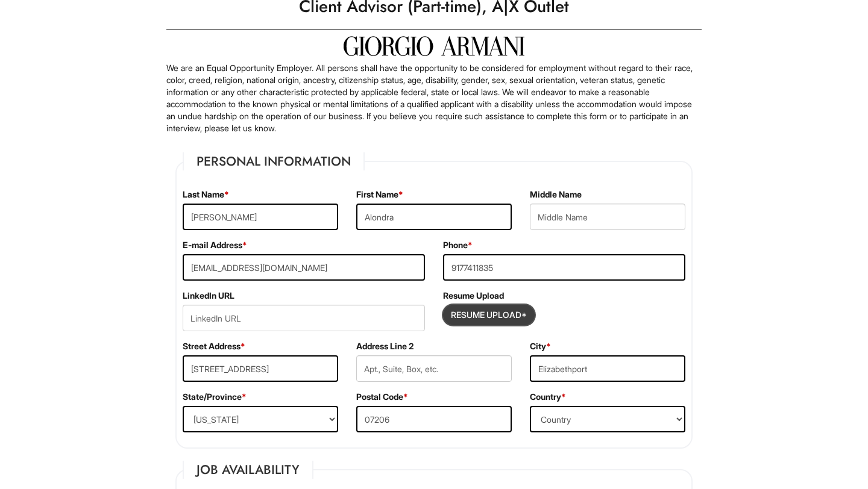  I want to click on label: Phone, so click(458, 245).